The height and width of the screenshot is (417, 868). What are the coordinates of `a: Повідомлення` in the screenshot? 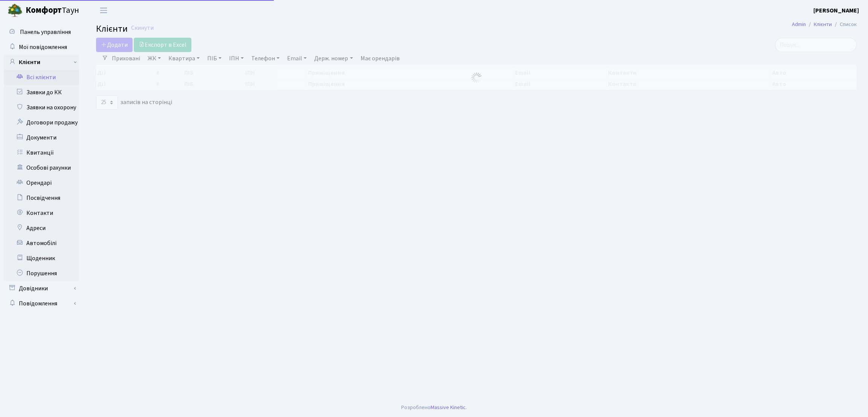 It's located at (41, 304).